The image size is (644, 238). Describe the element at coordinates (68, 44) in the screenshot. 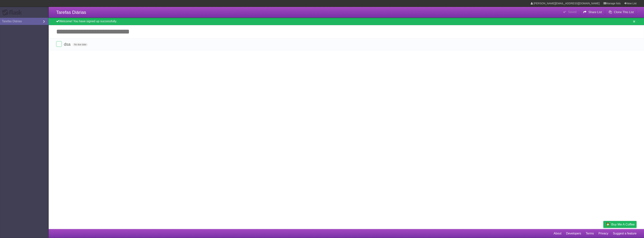

I see `span: dsa` at that location.